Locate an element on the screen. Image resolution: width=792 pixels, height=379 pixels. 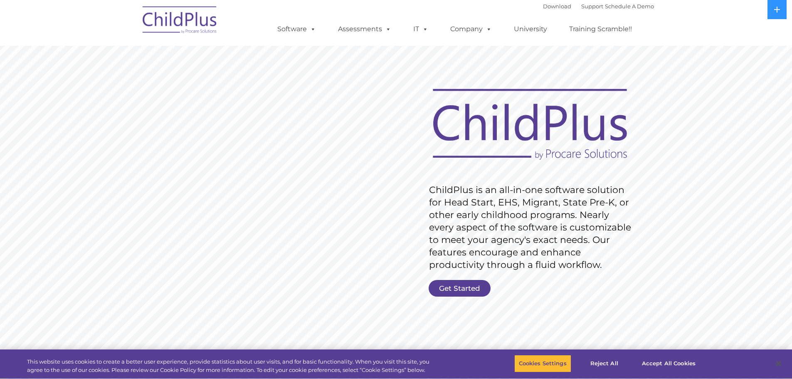
a: Software is located at coordinates (296, 29).